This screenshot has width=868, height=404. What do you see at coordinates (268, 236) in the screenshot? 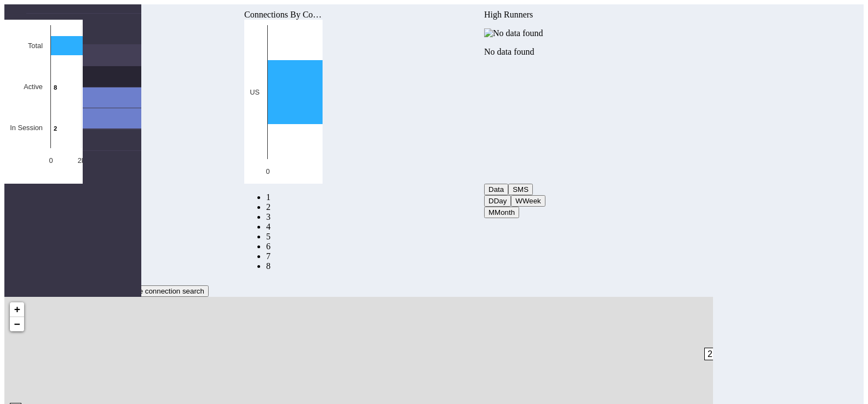
I see `a: Usage by Carrier` at bounding box center [268, 236].